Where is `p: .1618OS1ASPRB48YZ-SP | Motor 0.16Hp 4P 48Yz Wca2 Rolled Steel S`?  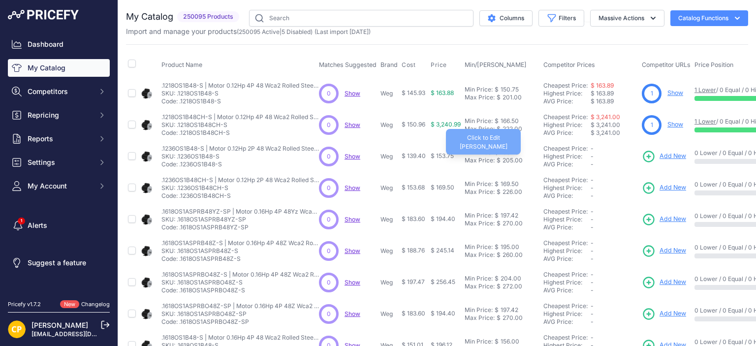 p: .1618OS1ASPRB48YZ-SP | Motor 0.16Hp 4P 48Yz Wca2 Rolled Steel S is located at coordinates (240, 212).